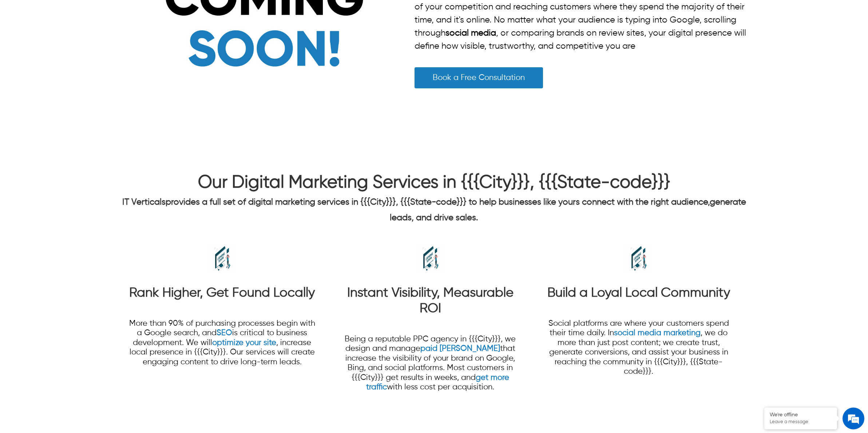  Describe the element at coordinates (224, 333) in the screenshot. I see `a: SEO` at that location.